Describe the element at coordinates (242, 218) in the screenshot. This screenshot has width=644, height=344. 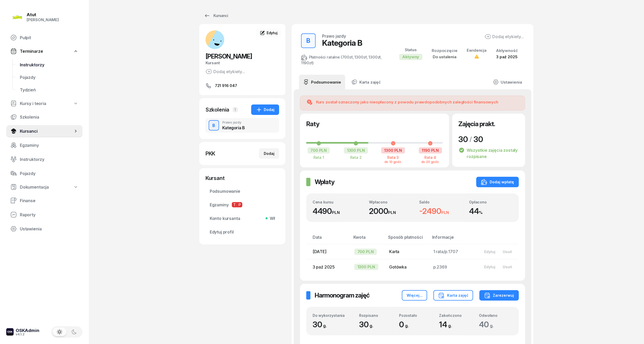
I see `a: Konto kursantaWł` at that location.